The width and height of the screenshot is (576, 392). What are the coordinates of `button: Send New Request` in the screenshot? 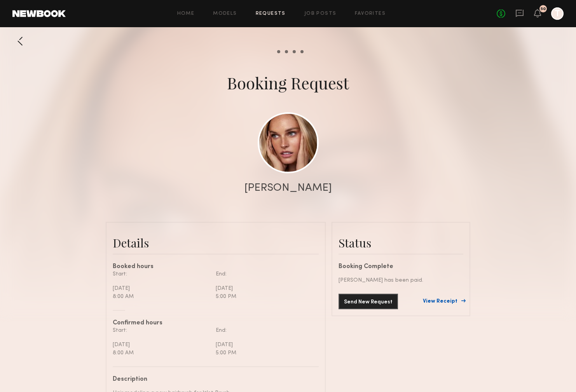 It's located at (368, 301).